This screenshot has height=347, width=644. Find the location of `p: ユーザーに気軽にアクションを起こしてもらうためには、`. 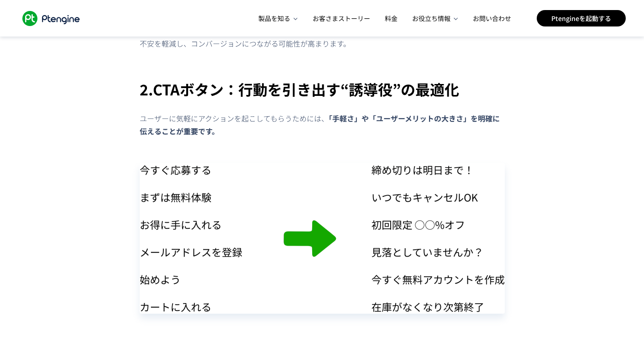

p: ユーザーに気軽にアクションを起こしてもらうためには、 is located at coordinates (322, 124).